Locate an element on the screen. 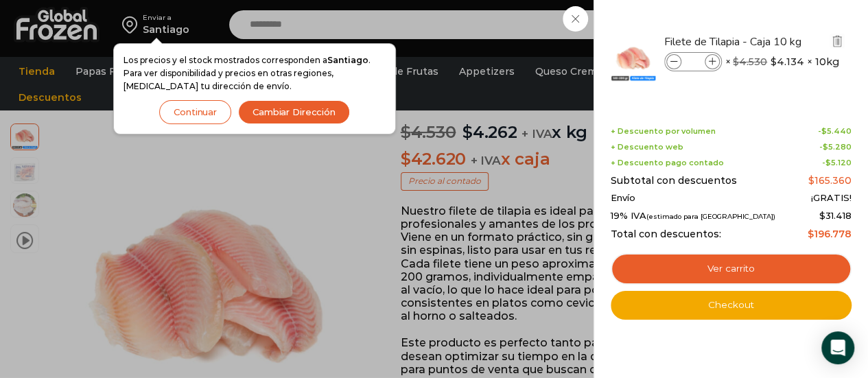 This screenshot has width=868, height=378. bdi: 5.280 is located at coordinates (837, 147).